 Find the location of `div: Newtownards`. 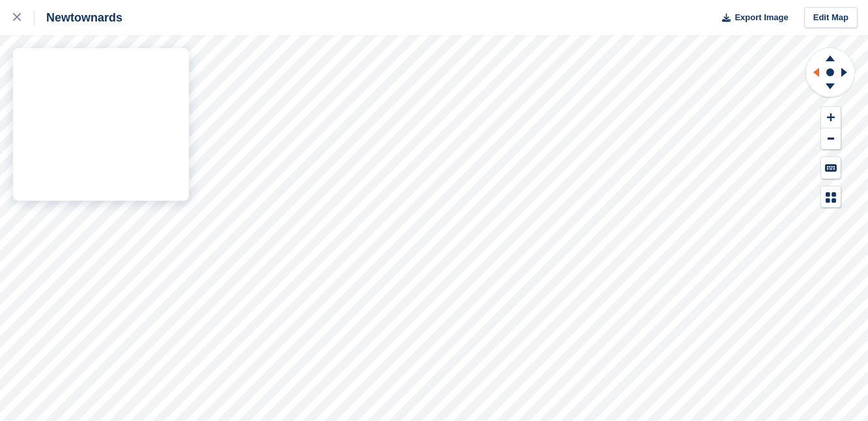

div: Newtownards is located at coordinates (78, 18).